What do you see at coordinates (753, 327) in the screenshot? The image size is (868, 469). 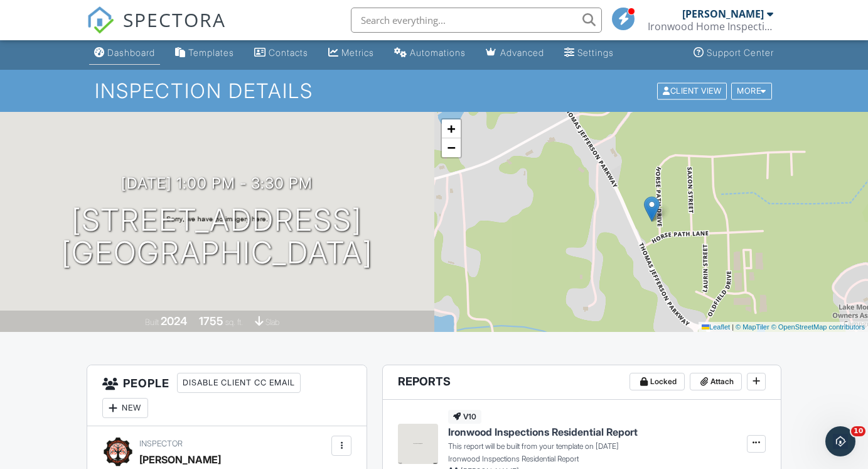 I see `a: © MapTiler` at bounding box center [753, 327].